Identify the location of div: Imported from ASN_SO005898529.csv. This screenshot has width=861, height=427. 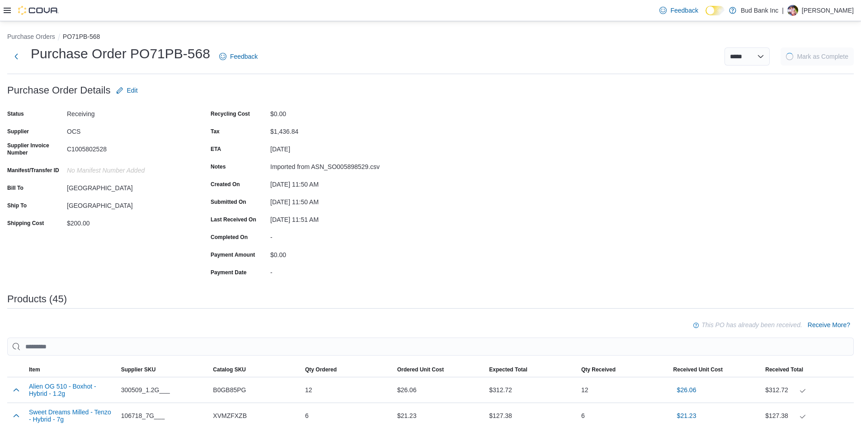
(331, 165).